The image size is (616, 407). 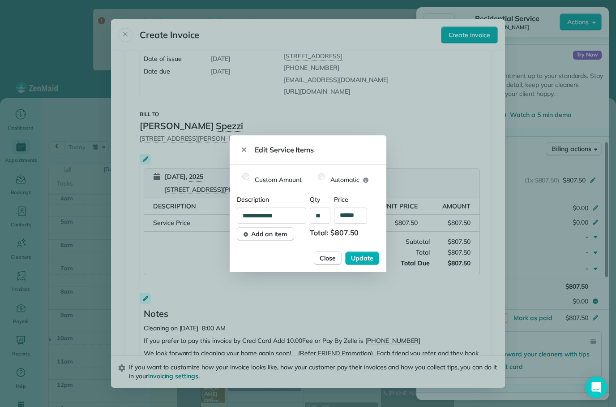 I want to click on button: Add an item, so click(x=266, y=234).